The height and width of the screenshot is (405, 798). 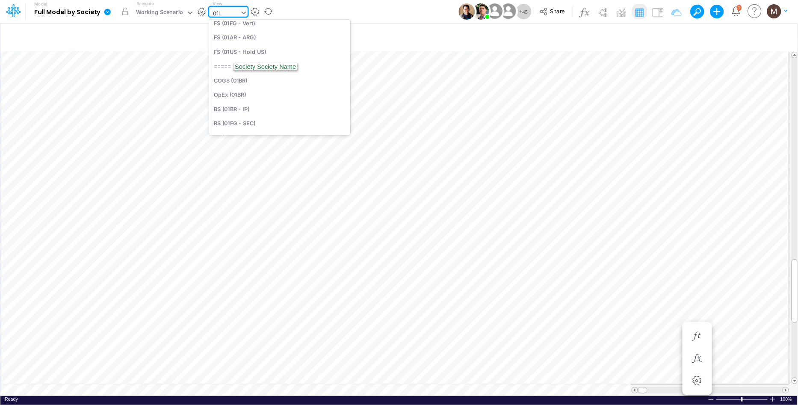 What do you see at coordinates (280, 137) in the screenshot?
I see `div: BS (01AR - Arg)` at bounding box center [280, 137].